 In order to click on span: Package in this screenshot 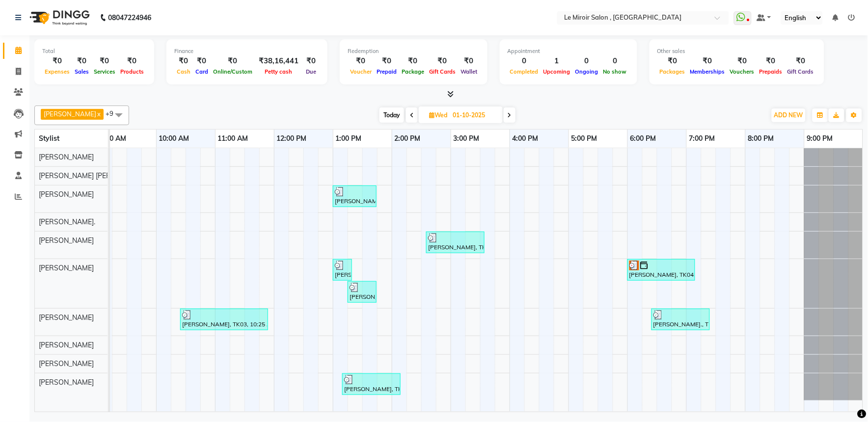, I will do `click(413, 71)`.